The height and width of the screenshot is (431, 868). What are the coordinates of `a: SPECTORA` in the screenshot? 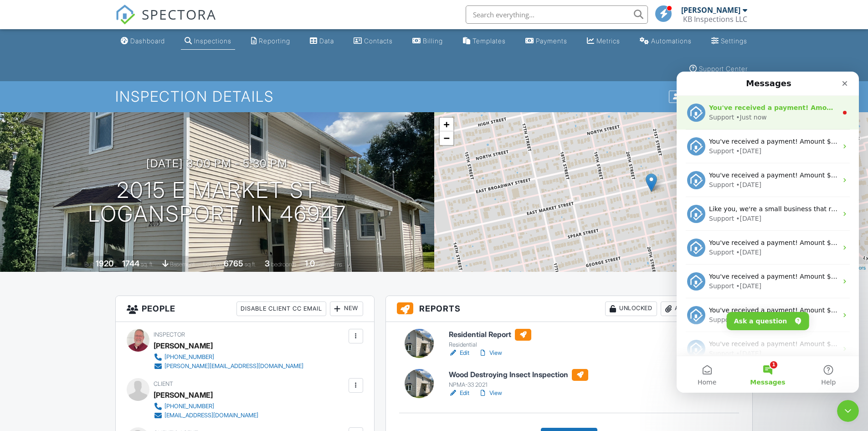 It's located at (166, 22).